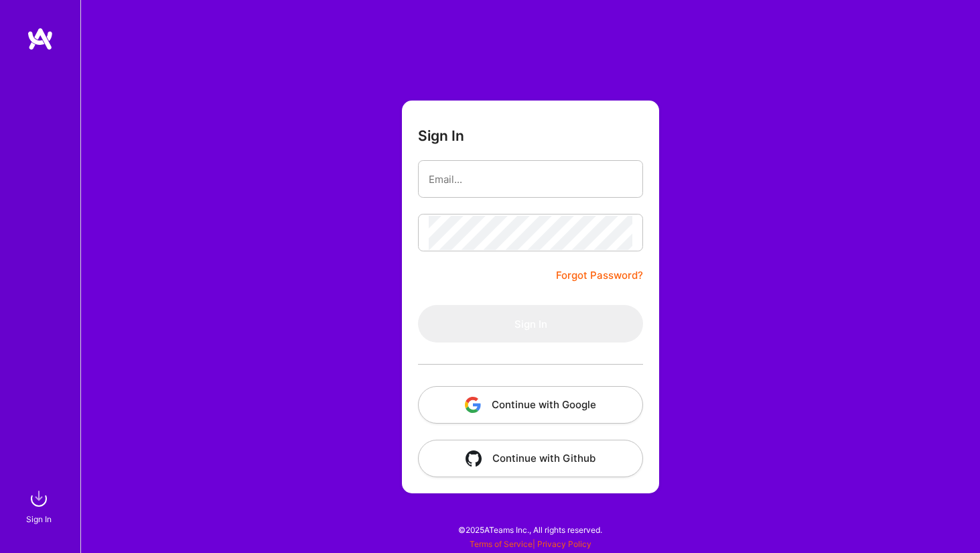 This screenshot has height=553, width=980. What do you see at coordinates (531, 405) in the screenshot?
I see `button: Continue with Google` at bounding box center [531, 405].